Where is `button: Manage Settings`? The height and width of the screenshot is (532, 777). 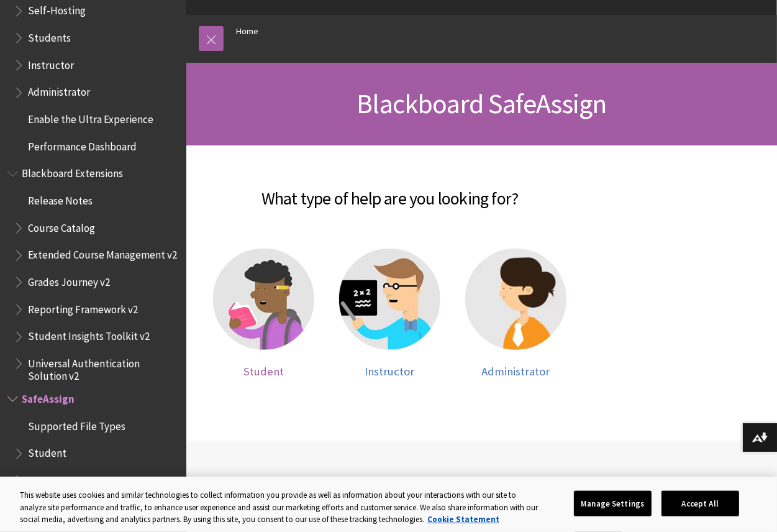
button: Manage Settings is located at coordinates (612, 503).